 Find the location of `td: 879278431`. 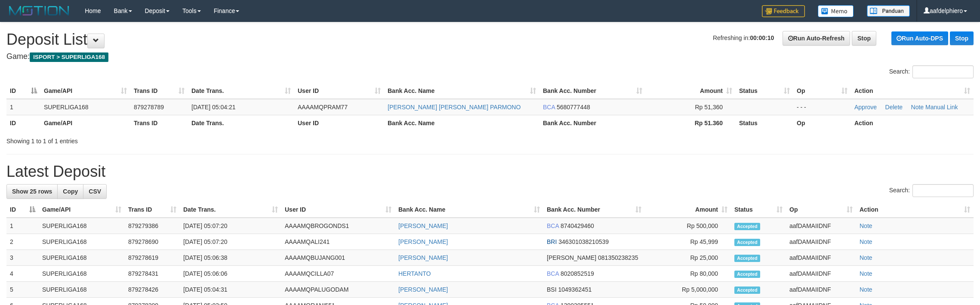

td: 879278431 is located at coordinates (153, 274).